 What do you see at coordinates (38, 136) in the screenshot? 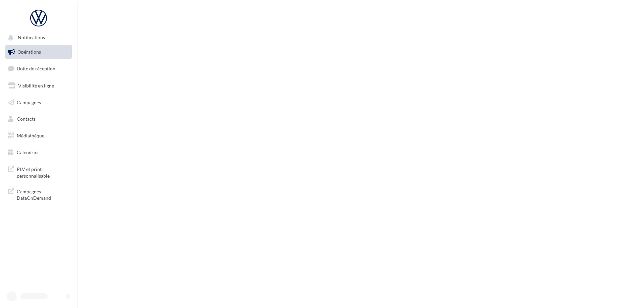
I see `a: Médiathèque` at bounding box center [38, 136].